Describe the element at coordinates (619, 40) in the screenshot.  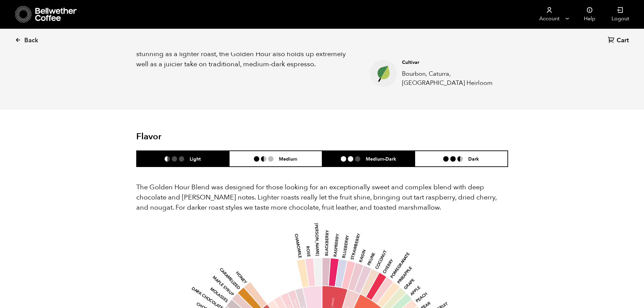
I see `a: Cart` at that location.